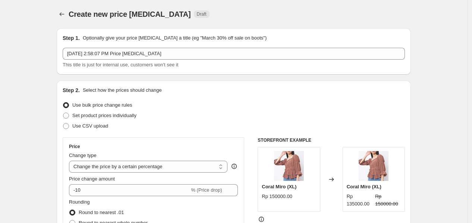 This screenshot has height=223, width=472. I want to click on span: Change type, so click(83, 155).